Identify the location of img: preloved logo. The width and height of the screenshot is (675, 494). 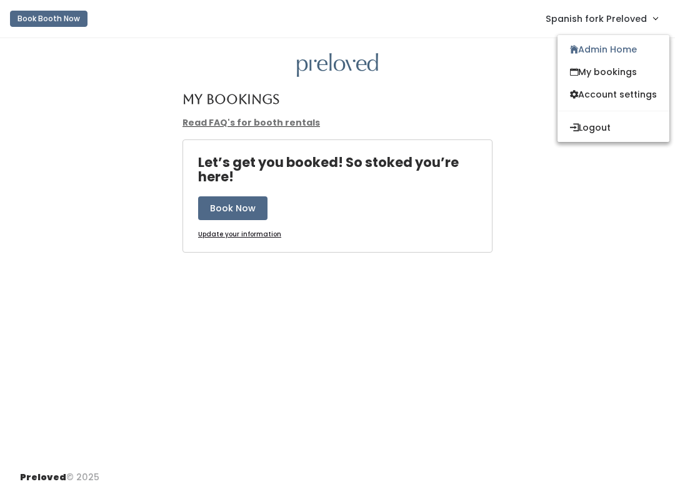
(338, 65).